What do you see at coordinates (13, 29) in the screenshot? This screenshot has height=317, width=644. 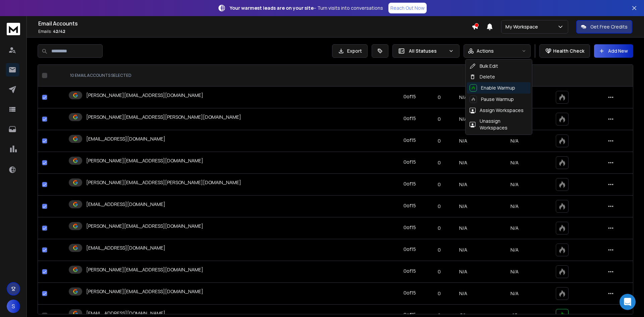 I see `img: logo` at bounding box center [13, 29].